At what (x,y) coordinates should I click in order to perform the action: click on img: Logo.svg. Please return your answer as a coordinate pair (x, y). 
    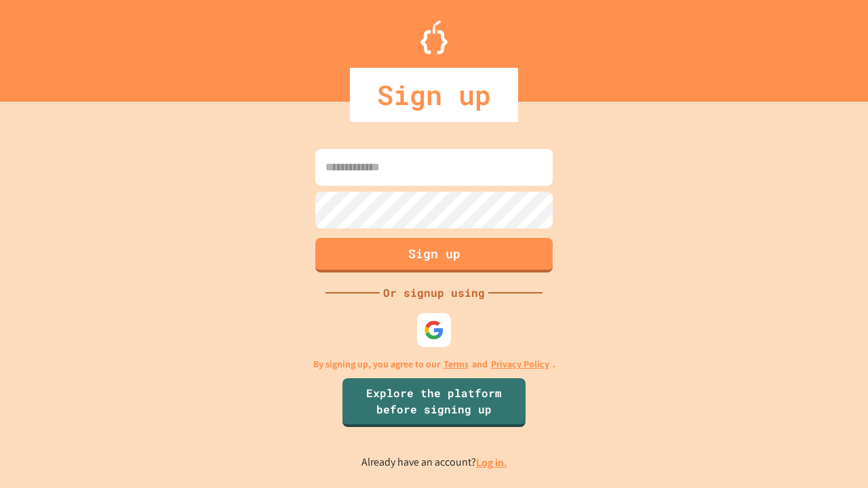
    Looking at the image, I should click on (434, 37).